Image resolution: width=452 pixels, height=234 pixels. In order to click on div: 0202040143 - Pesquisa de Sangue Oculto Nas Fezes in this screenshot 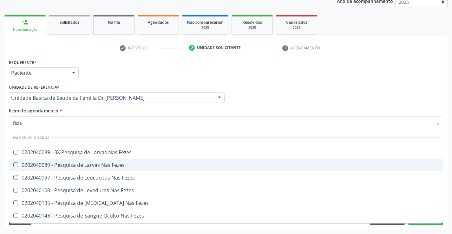, I will do `click(226, 216)`.